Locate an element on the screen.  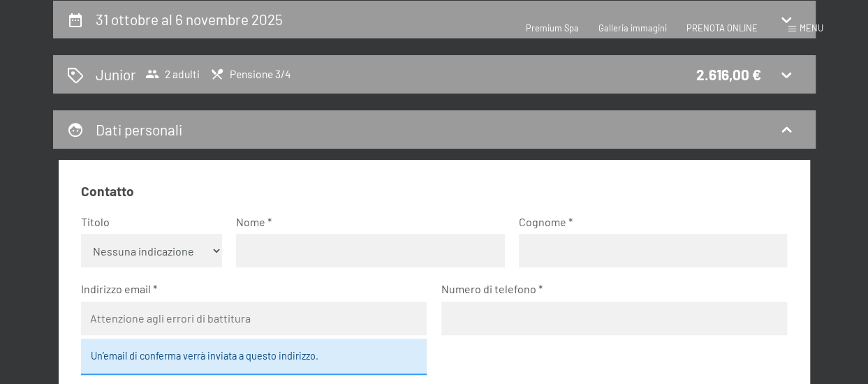
a: PRENOTA ONLINE is located at coordinates (722, 28).